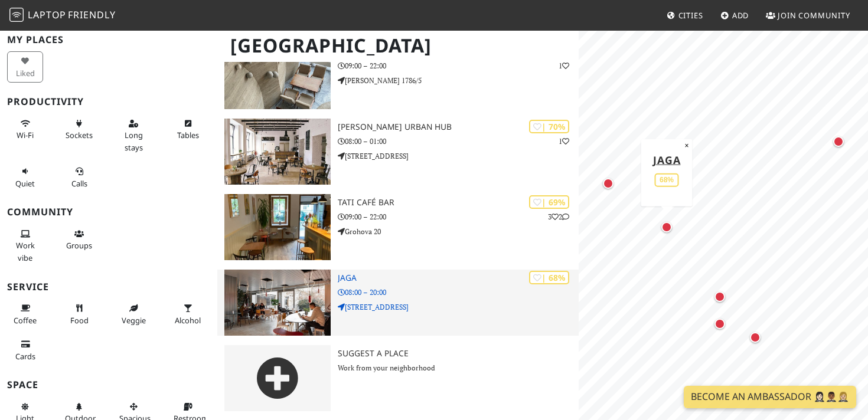 This screenshot has height=420, width=868. What do you see at coordinates (62, 16) in the screenshot?
I see `a: LaptopFriendly LaptopFriendly` at bounding box center [62, 16].